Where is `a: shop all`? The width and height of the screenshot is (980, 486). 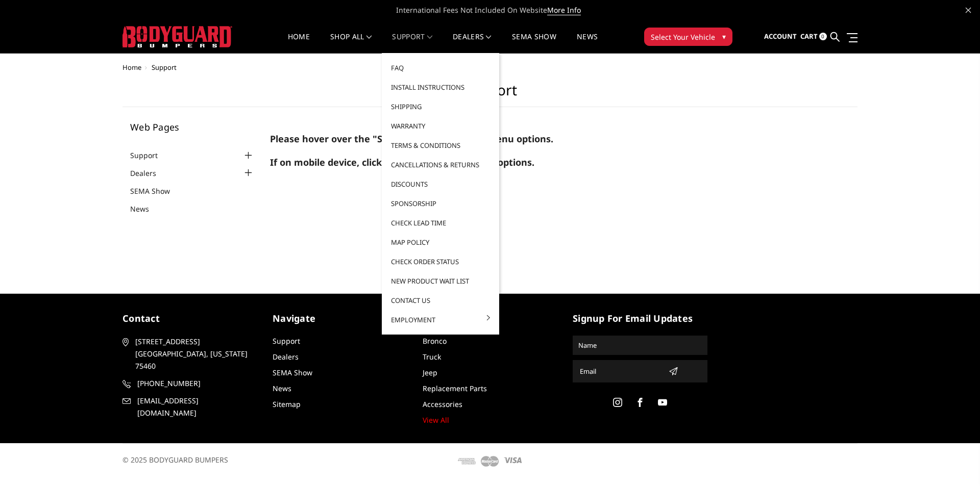
a: shop all is located at coordinates (350, 43).